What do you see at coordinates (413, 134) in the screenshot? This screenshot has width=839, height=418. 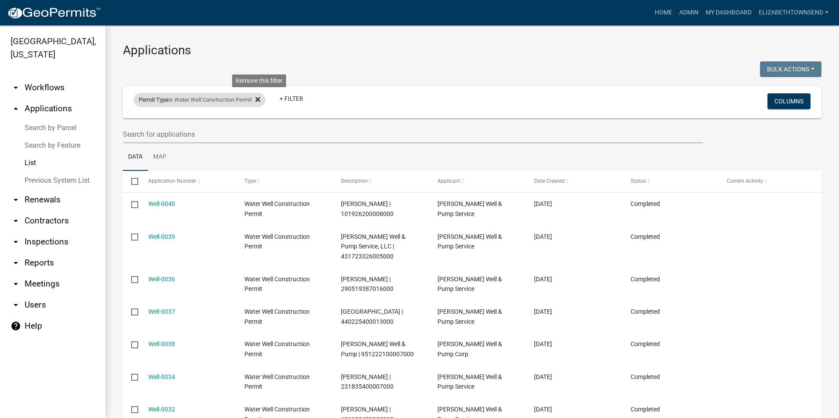 I see `input: Search for applications` at bounding box center [413, 134].